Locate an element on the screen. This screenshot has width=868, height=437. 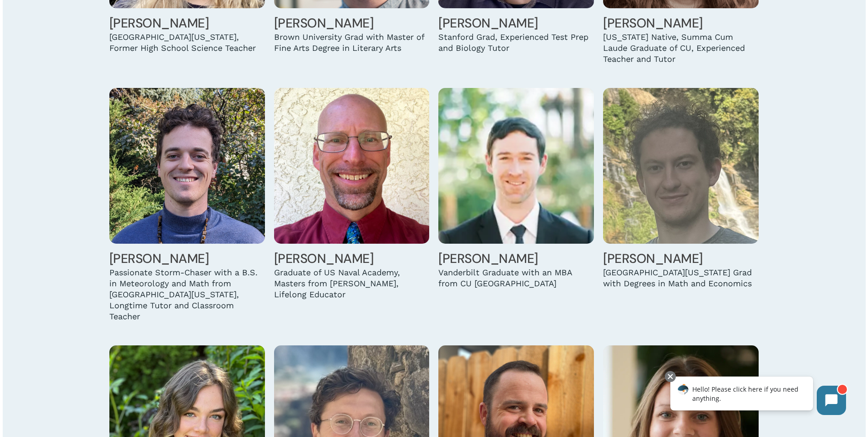
div: Brown University Grad with Master of Fine Arts Degree in Literary Arts is located at coordinates (352, 42).